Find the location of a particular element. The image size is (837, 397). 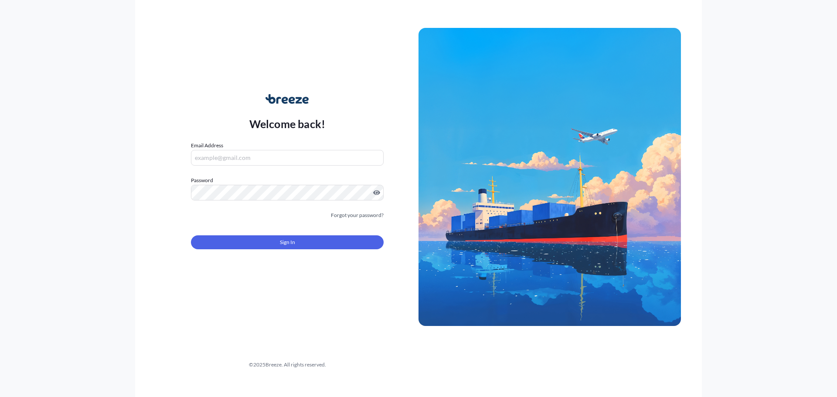

button: Sign In is located at coordinates (287, 242).